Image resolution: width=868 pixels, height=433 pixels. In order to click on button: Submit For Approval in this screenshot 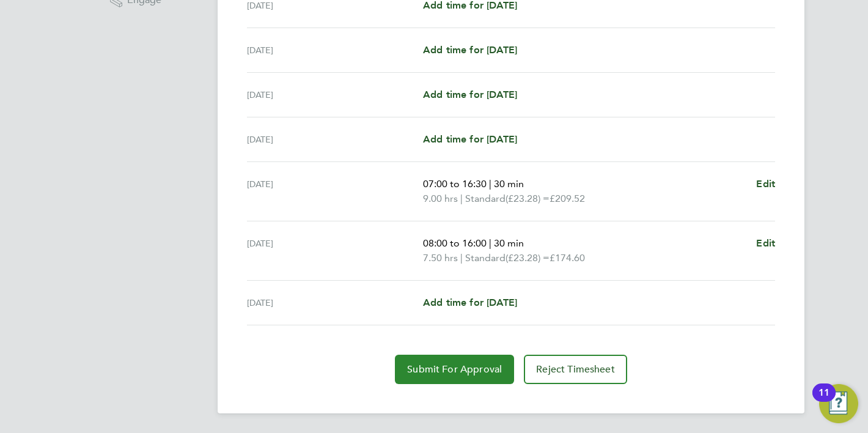, I will do `click(454, 369)`.